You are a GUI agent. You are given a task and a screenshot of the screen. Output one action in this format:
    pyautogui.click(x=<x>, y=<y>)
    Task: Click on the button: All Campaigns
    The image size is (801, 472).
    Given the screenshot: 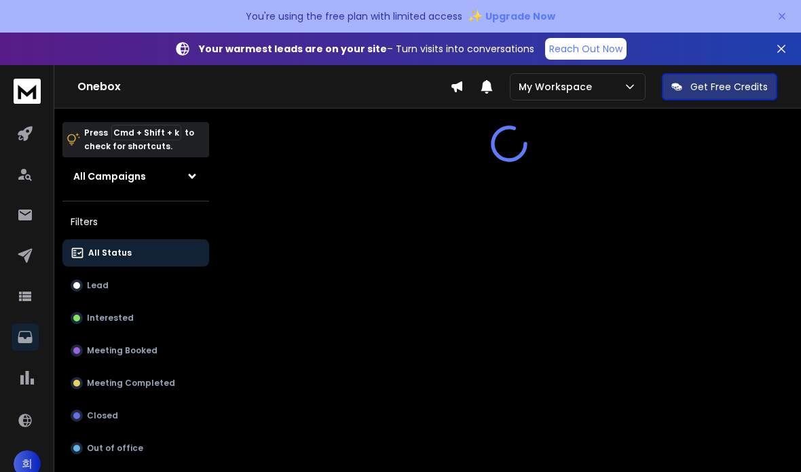 What is the action you would take?
    pyautogui.click(x=136, y=177)
    